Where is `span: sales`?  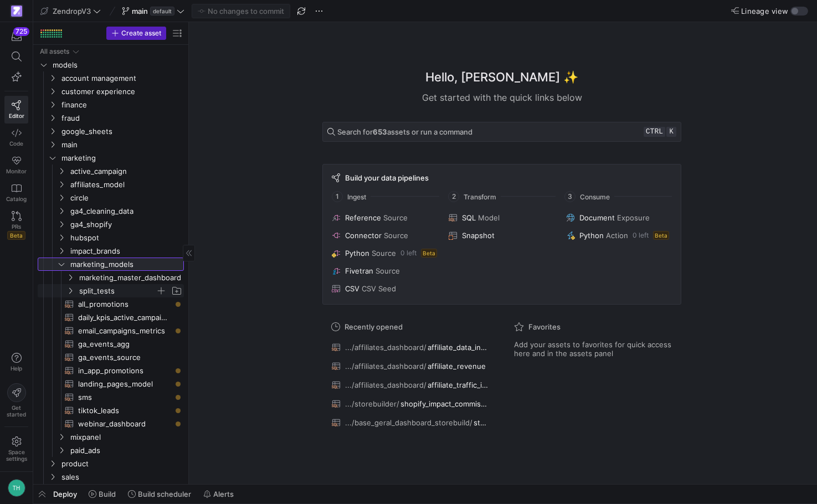
span: sales is located at coordinates (122, 477).